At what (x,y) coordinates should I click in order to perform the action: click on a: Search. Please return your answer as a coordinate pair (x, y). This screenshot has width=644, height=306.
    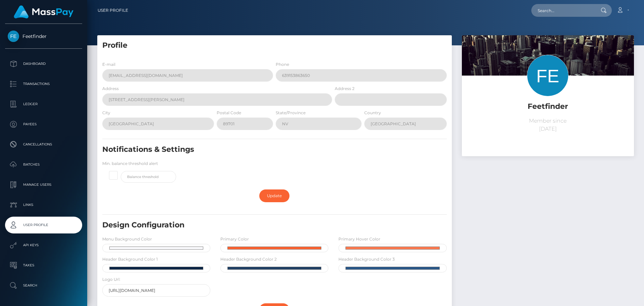
    Looking at the image, I should click on (44, 285).